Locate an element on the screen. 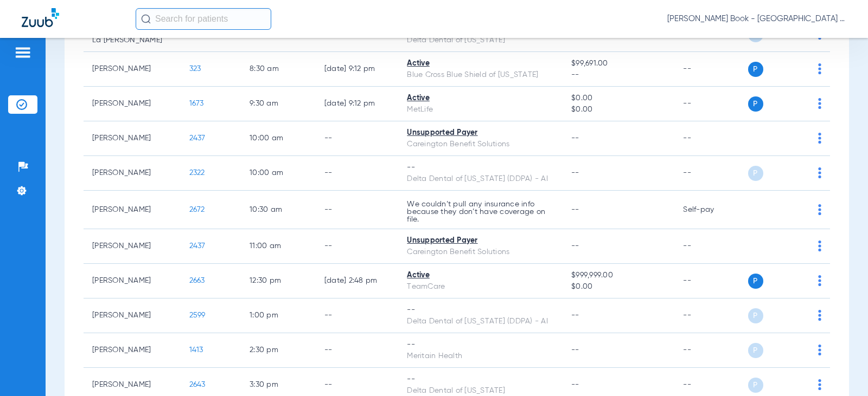  span: 2599 is located at coordinates (197, 315).